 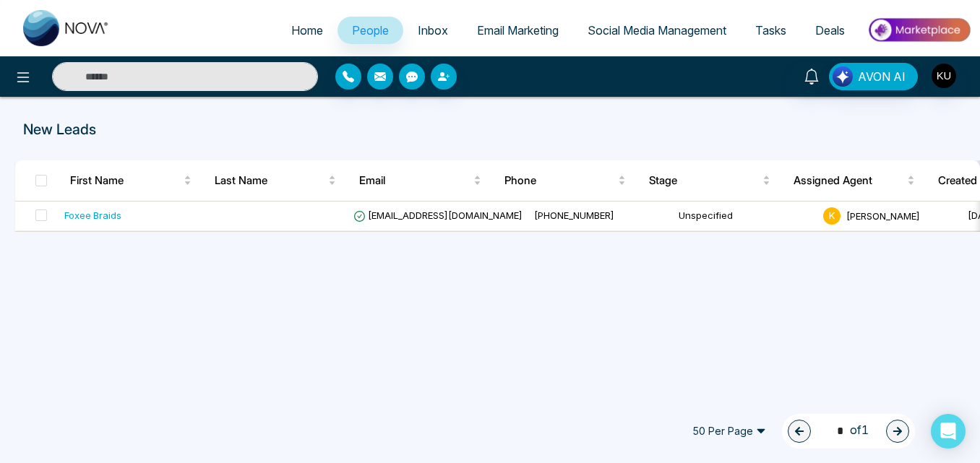 What do you see at coordinates (873, 77) in the screenshot?
I see `button: AVON AI` at bounding box center [873, 77].